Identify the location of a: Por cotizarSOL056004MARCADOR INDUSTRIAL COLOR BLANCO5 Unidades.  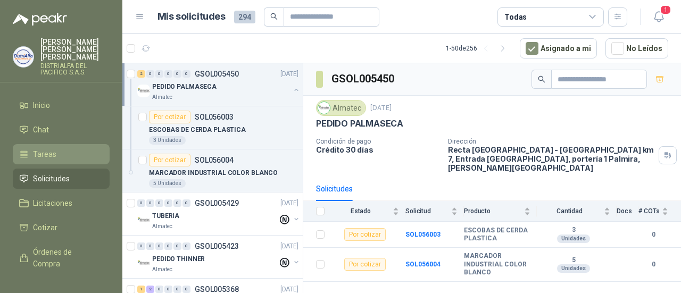
(212, 171).